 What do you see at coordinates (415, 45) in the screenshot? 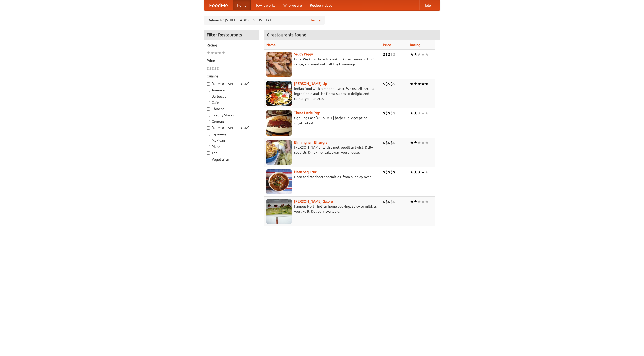
I see `a: Rating` at bounding box center [415, 45].